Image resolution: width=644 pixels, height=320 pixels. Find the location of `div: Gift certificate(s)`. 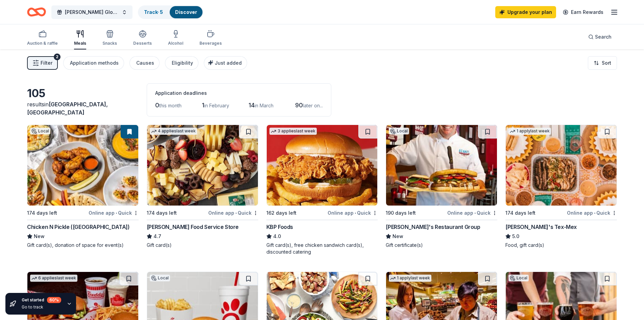

div: Gift certificate(s) is located at coordinates (441, 245).